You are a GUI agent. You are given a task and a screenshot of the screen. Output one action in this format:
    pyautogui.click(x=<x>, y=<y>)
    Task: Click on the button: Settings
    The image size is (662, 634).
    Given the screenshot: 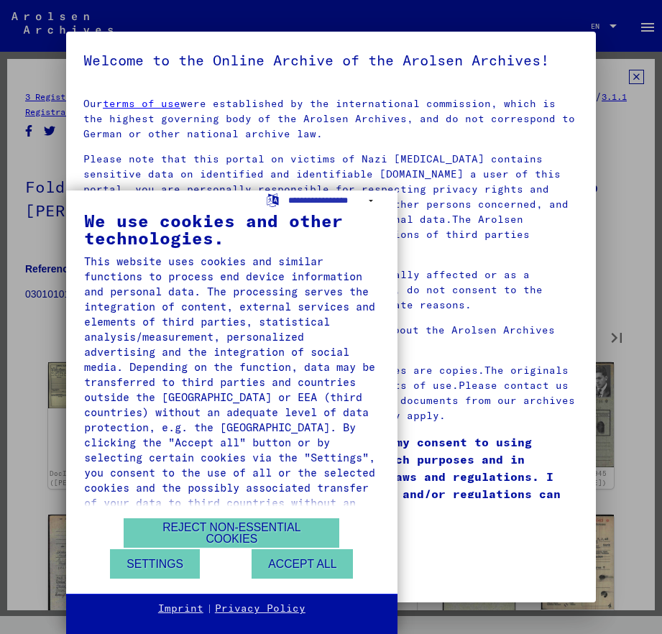 What is the action you would take?
    pyautogui.click(x=154, y=563)
    